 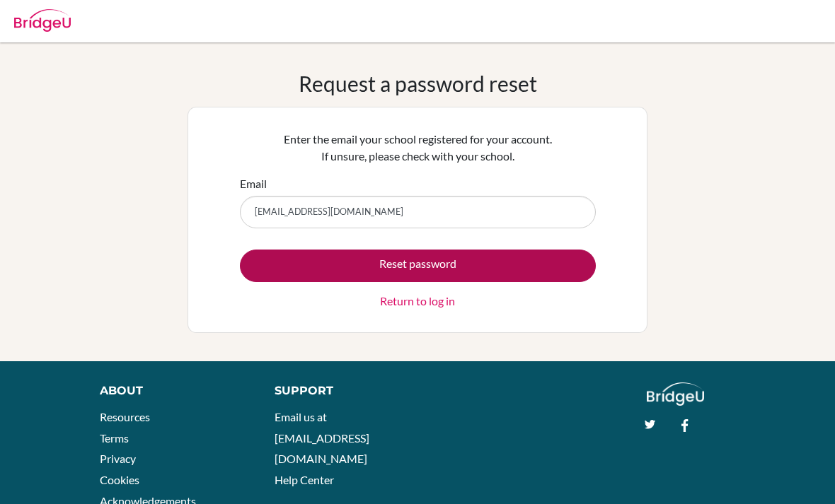 I want to click on div: About, so click(x=171, y=391).